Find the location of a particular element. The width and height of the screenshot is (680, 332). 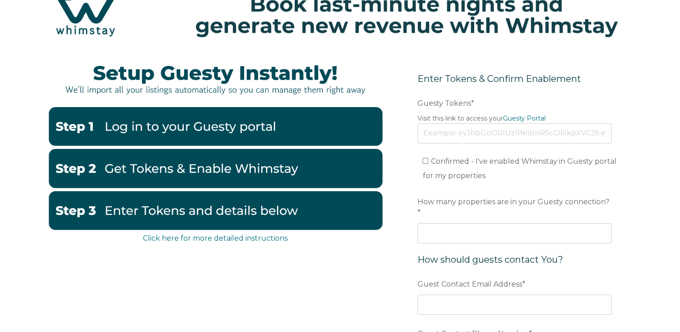

input: Example: eyJhbGciOiJIUzI1NiIsInR5cCI6IkpXVCJ9.eyJ0b2tlbklkIjoiNjQ2NjA0ODdiNWE1Njg1NzkyMGNjYThkIiw... is located at coordinates (515, 133).